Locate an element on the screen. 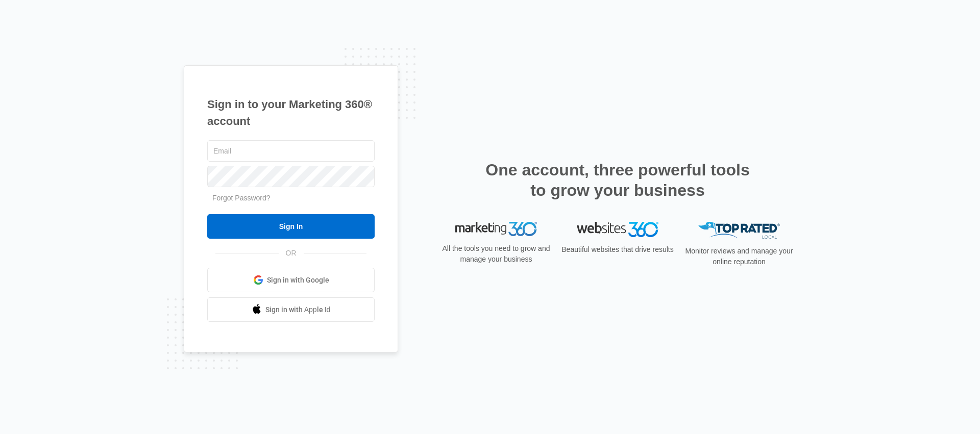  p: Monitor reviews and manage your online reputation is located at coordinates (739, 256).